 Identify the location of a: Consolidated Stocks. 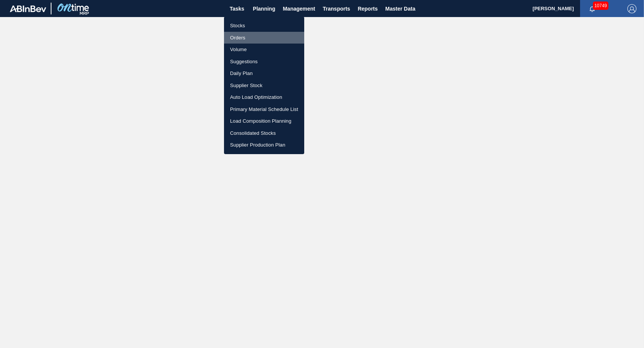
(264, 133).